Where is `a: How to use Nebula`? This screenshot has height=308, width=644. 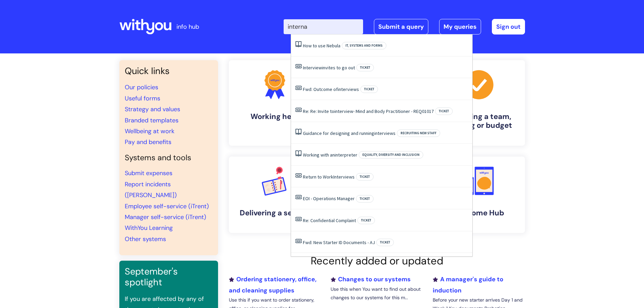
a: How to use Nebula is located at coordinates (321, 45).